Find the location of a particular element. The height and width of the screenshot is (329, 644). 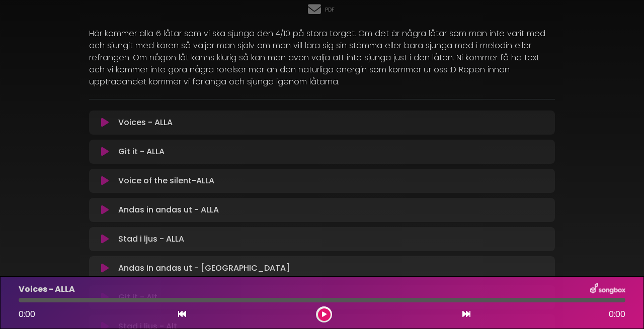

p: Stad i ljus - ALLA is located at coordinates (151, 239).